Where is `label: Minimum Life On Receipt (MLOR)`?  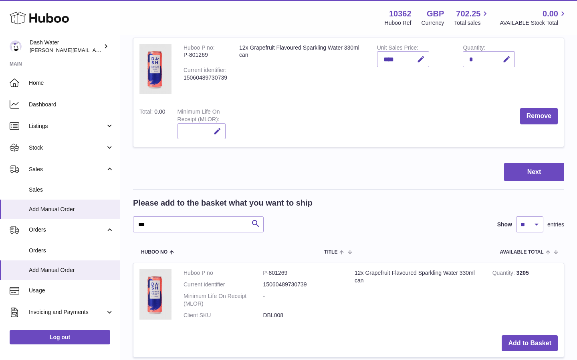
label: Minimum Life On Receipt (MLOR) is located at coordinates (199, 117).